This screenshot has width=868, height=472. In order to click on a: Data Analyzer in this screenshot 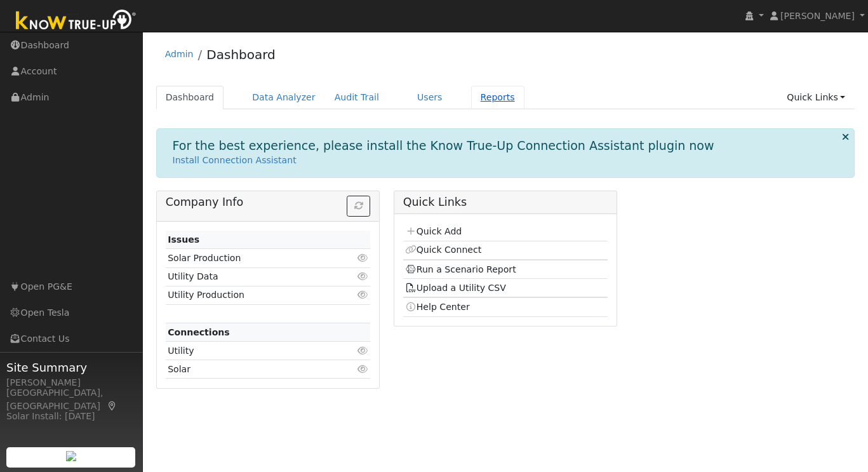, I will do `click(284, 97)`.